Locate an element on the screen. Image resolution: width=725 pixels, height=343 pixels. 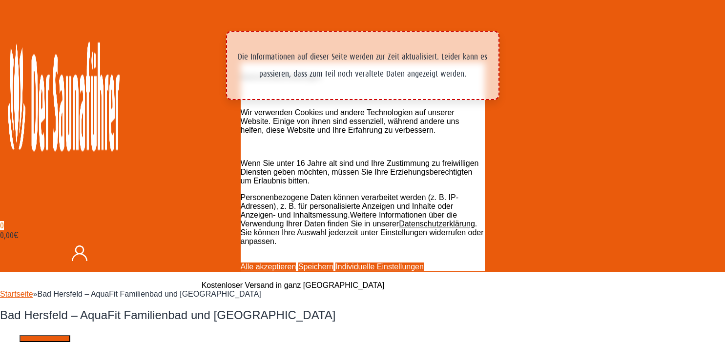
button: Previous is located at coordinates (45, 339).